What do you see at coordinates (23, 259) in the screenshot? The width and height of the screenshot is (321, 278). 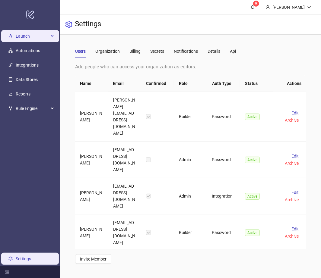 I see `a: Settings` at bounding box center [23, 259].